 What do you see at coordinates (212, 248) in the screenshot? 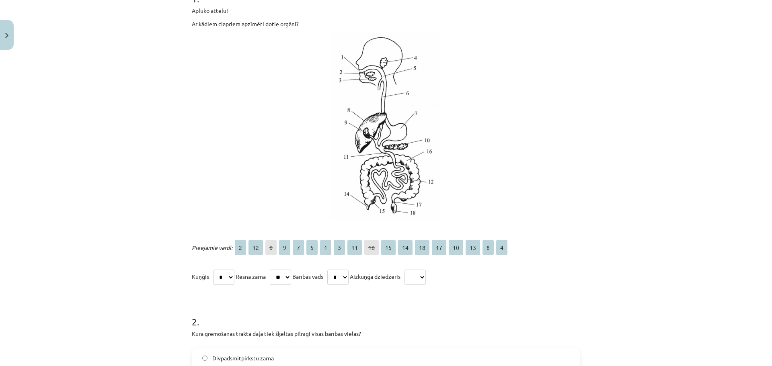
I see `span: Pieejamie vārdi:` at bounding box center [212, 248].